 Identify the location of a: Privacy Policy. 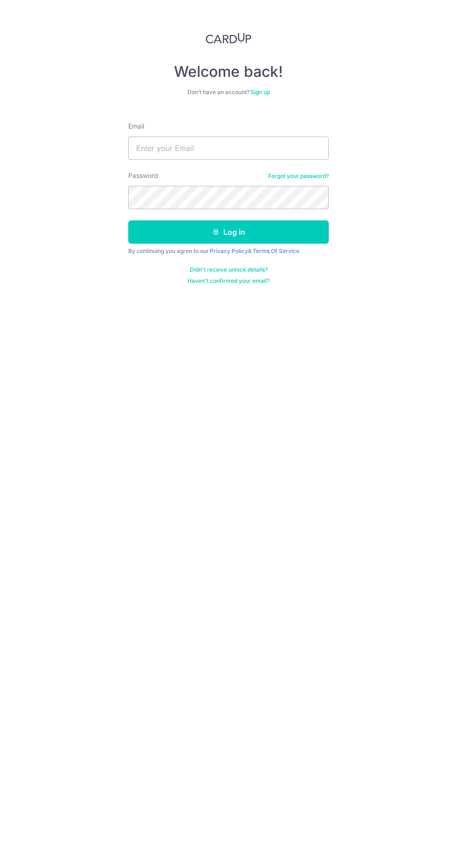
(229, 251).